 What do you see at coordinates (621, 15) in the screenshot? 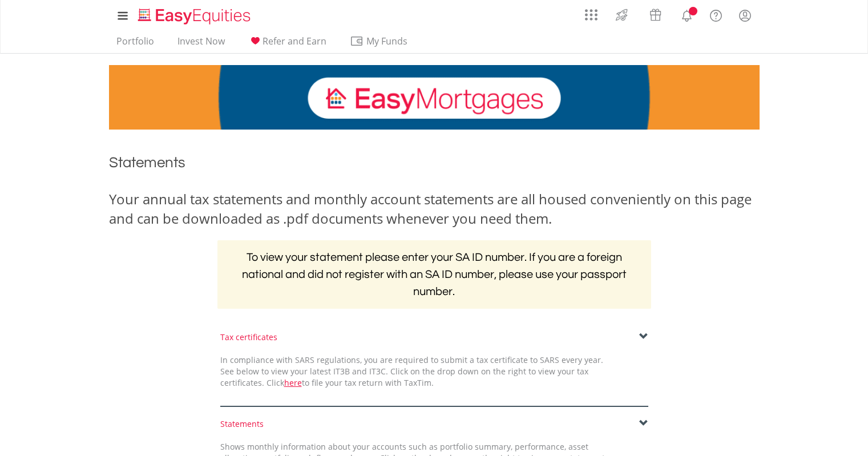
I see `img: thrive-v2.svg` at bounding box center [621, 15].